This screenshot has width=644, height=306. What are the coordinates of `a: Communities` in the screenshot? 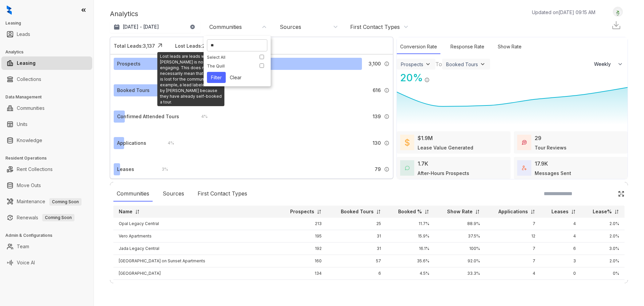 It's located at (31, 108).